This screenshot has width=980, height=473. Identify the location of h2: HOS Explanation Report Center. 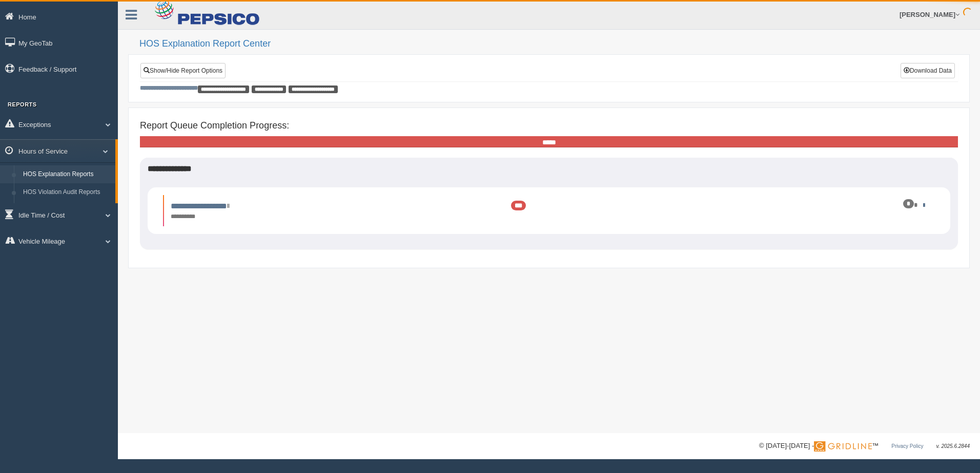
(555, 44).